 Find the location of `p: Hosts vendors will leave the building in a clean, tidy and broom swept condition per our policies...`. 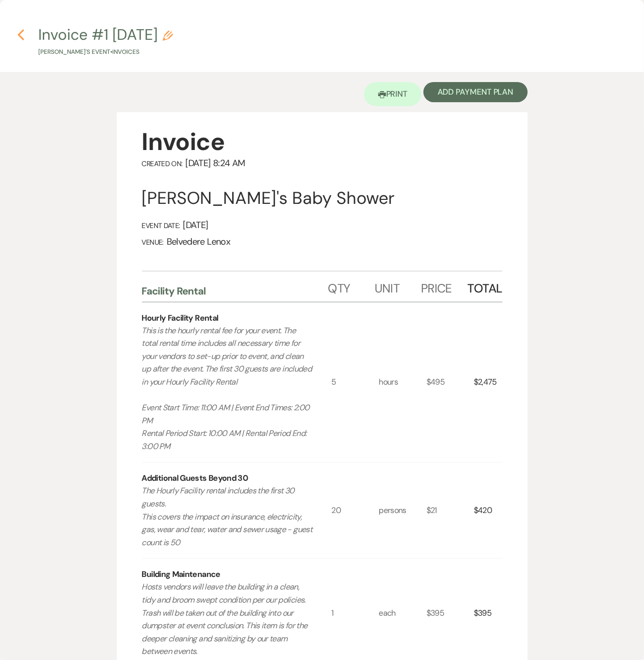

p: Hosts vendors will leave the building in a clean, tidy and broom swept condition per our policies... is located at coordinates (227, 620).